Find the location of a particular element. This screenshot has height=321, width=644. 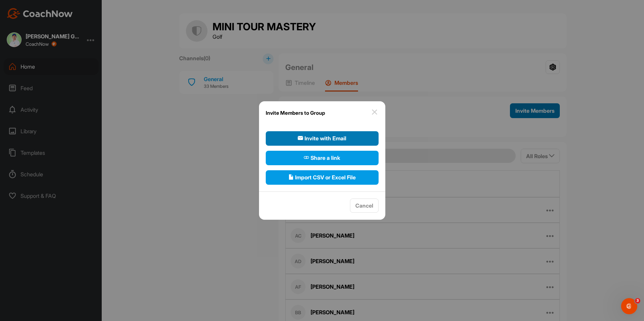

span: 3 is located at coordinates (637, 301).